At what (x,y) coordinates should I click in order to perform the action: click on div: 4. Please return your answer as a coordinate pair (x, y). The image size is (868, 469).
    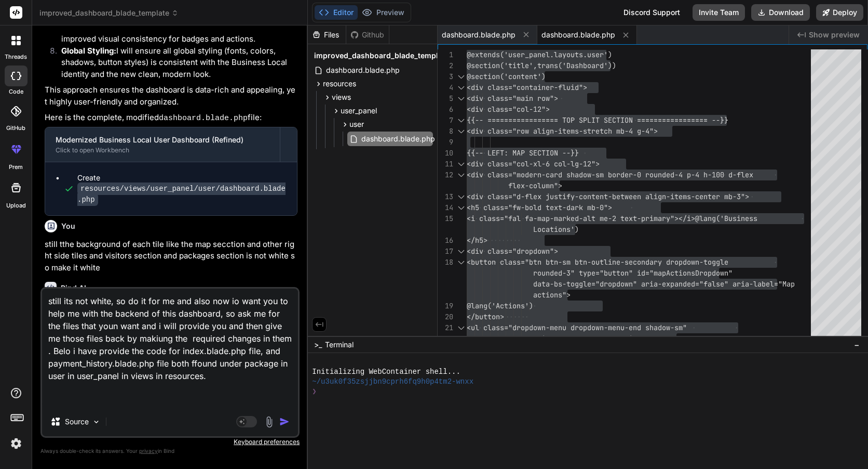
    Looking at the image, I should click on (446, 87).